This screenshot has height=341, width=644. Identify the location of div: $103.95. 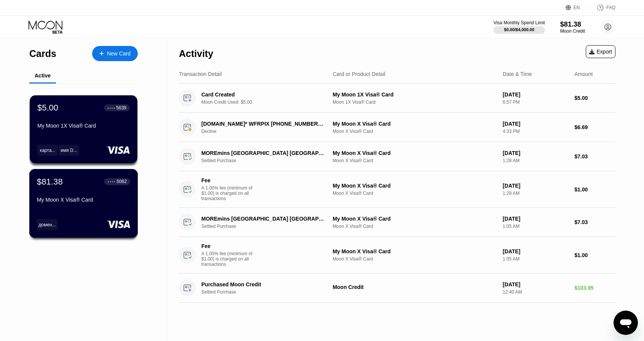
(595, 288).